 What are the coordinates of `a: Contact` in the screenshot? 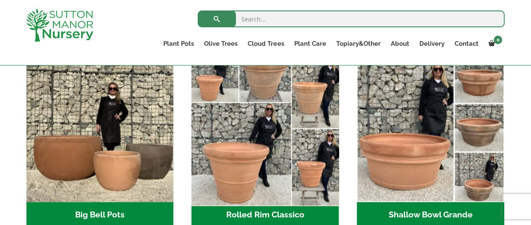 It's located at (466, 44).